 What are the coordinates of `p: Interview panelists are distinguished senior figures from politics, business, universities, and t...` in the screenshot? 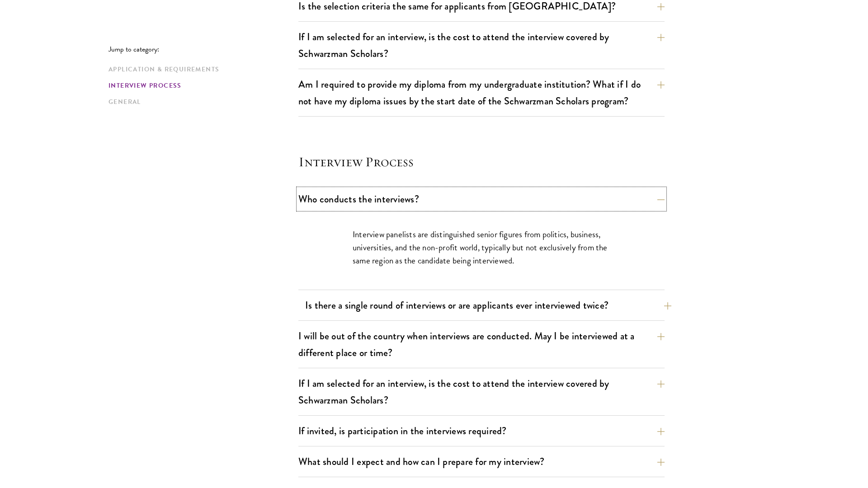 It's located at (482, 247).